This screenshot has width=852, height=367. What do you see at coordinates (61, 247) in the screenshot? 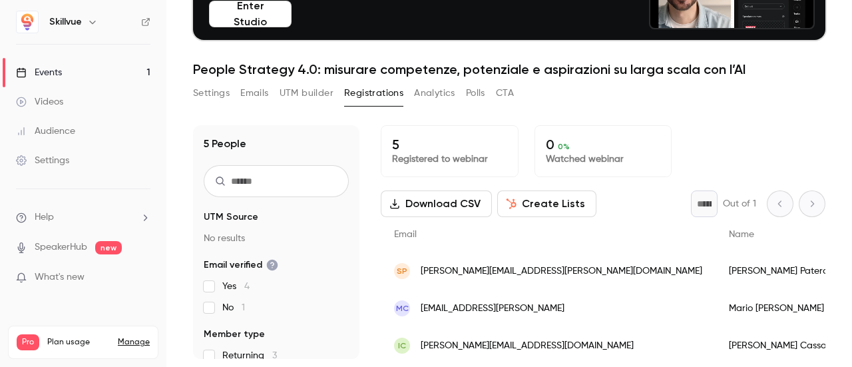
I see `a: SpeakerHub` at bounding box center [61, 247].